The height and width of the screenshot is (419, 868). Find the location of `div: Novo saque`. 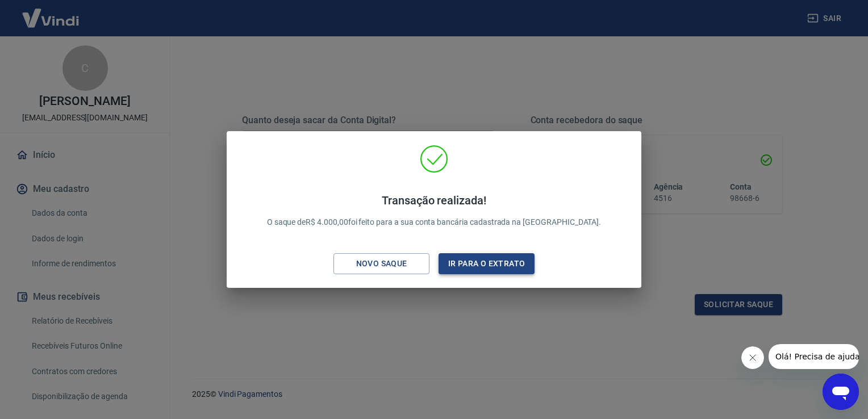

div: Novo saque is located at coordinates (381, 263).